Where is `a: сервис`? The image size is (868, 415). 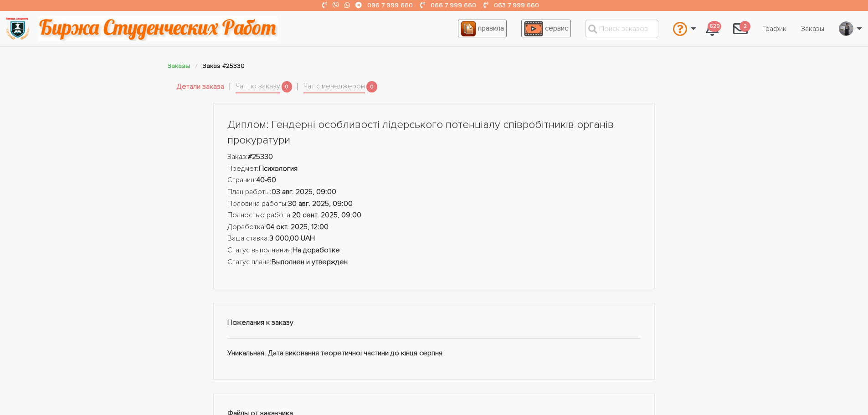
a: сервис is located at coordinates (546, 29).